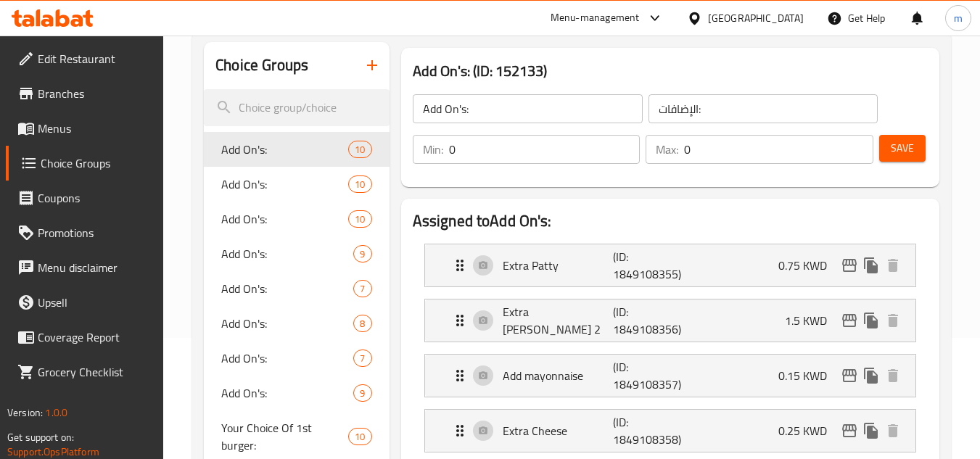  What do you see at coordinates (650, 265) in the screenshot?
I see `p: (ID: 1849108355)` at bounding box center [650, 265].